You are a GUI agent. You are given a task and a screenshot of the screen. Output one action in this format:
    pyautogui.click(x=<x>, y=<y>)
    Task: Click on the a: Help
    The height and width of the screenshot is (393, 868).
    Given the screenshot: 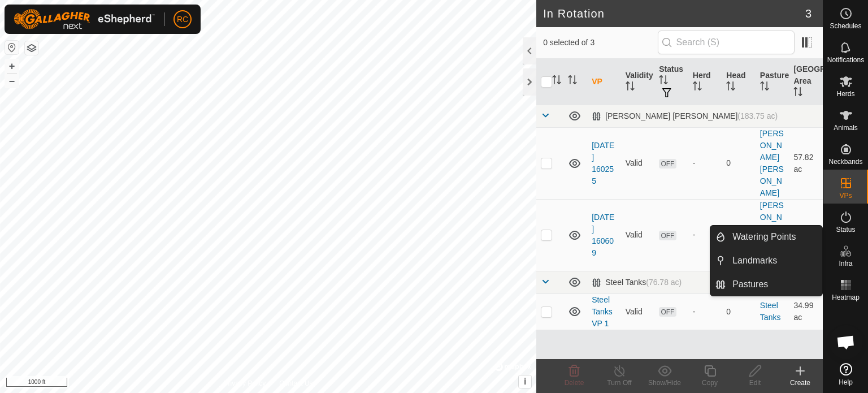 What is the action you would take?
    pyautogui.click(x=846, y=374)
    